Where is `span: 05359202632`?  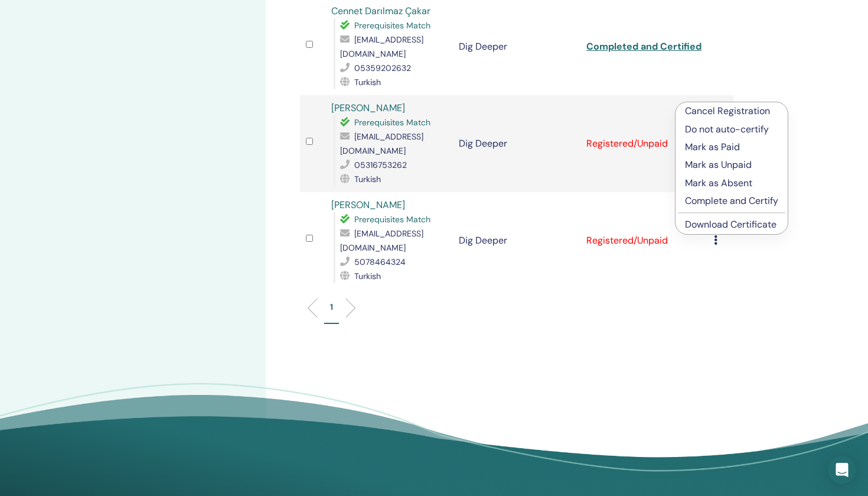 span: 05359202632 is located at coordinates (382, 68).